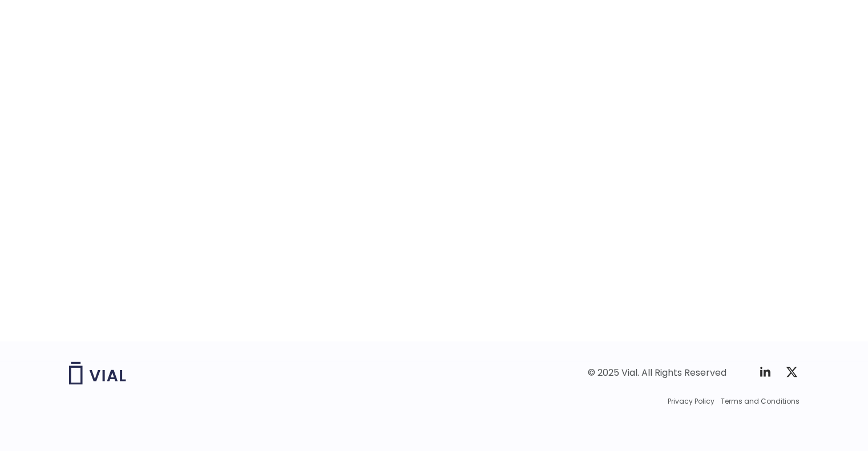  Describe the element at coordinates (760, 401) in the screenshot. I see `a: Terms and Conditions` at that location.